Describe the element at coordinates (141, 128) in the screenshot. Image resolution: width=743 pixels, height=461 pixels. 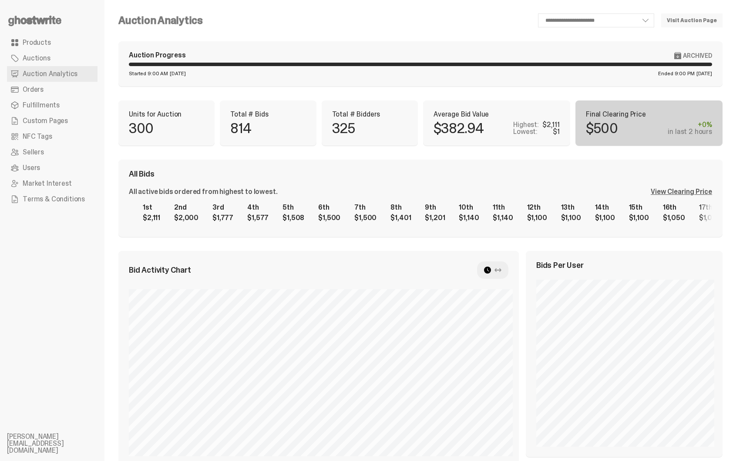
I see `p: 300` at that location.